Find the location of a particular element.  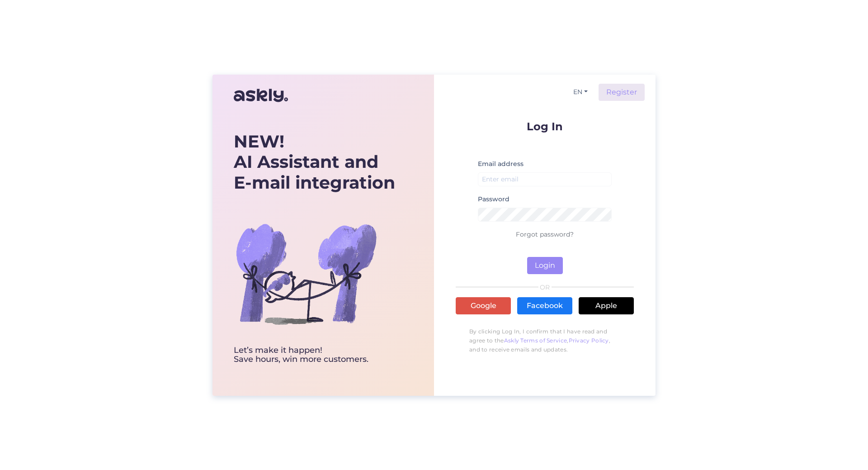

img: bg-askly is located at coordinates (306, 274).